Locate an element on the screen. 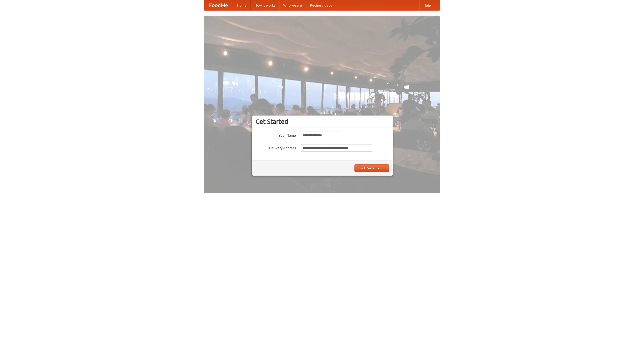  a: Who we are is located at coordinates (293, 5).